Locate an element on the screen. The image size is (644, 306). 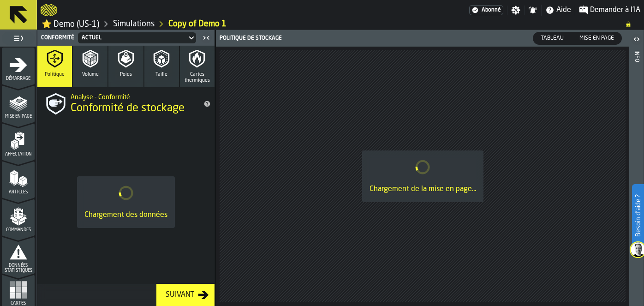
span: Politique is located at coordinates (55, 75).